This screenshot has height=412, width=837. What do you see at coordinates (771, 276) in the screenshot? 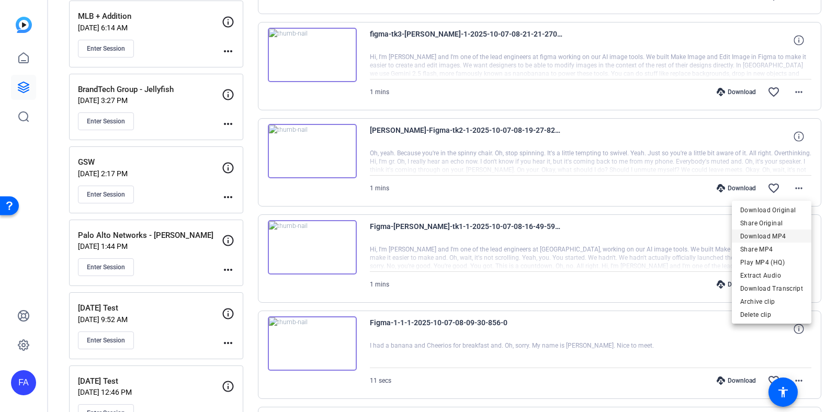
I see `span: Extract Audio` at bounding box center [771, 276].